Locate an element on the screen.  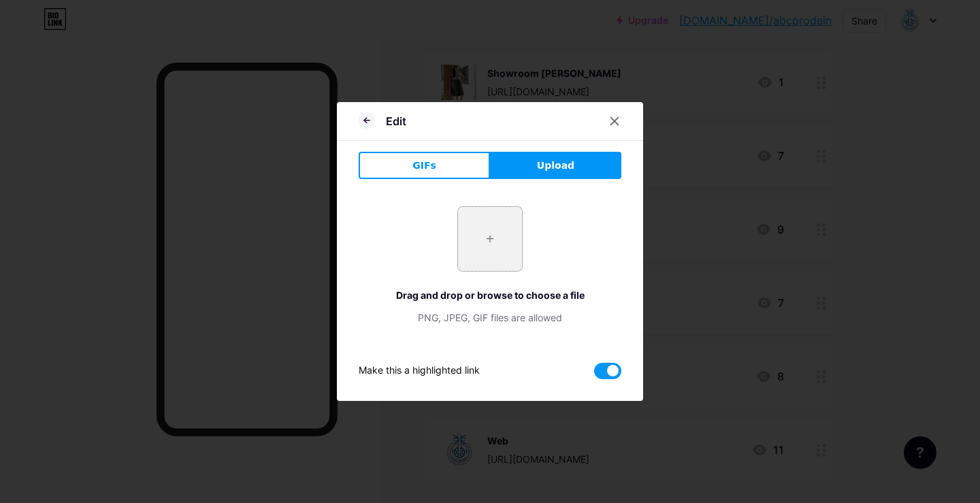
div: Edit is located at coordinates (396, 121).